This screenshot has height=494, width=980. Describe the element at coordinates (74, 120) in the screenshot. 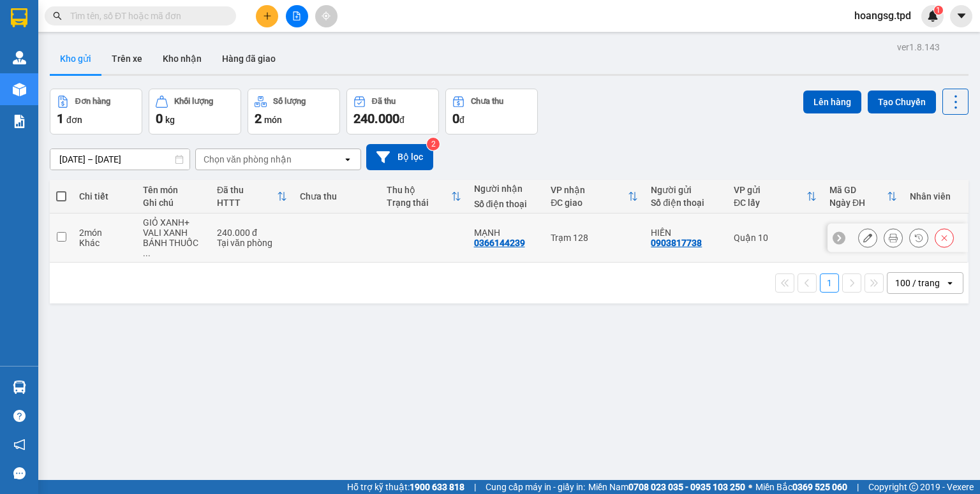

I see `span: đơn` at that location.